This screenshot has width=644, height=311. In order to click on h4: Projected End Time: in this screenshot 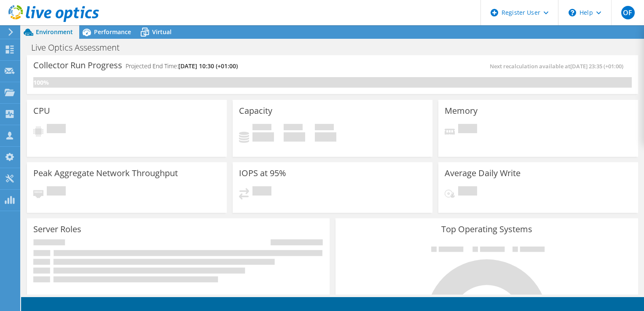, I will do `click(182, 66)`.